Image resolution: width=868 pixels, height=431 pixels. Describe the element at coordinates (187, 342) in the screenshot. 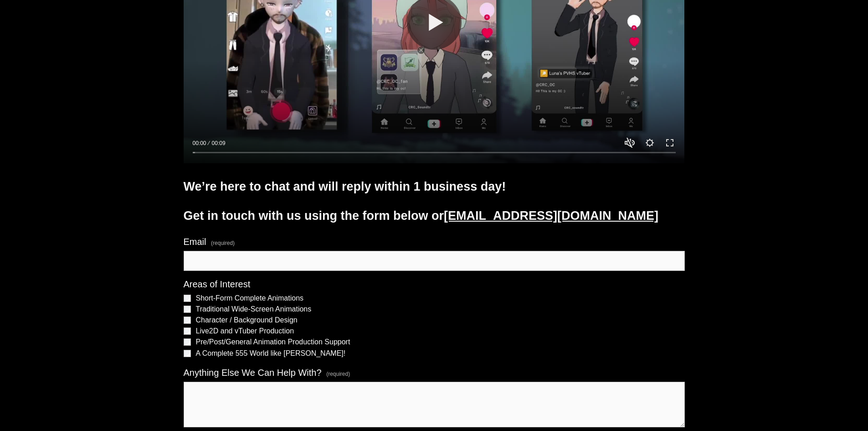

I see `input: Pre/Post/General Animation Production Support` at that location.